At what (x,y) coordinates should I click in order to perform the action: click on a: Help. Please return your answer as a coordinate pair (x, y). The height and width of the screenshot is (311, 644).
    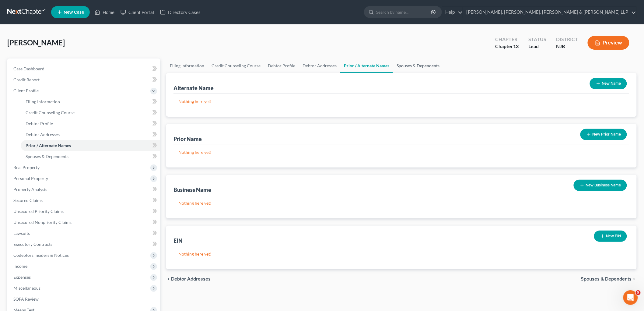
    Looking at the image, I should click on (452, 12).